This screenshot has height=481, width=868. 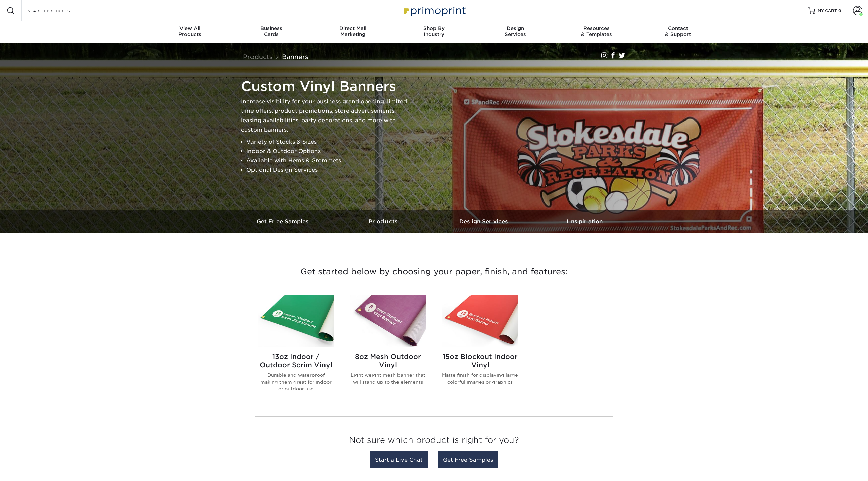 I want to click on div: Industry, so click(x=434, y=31).